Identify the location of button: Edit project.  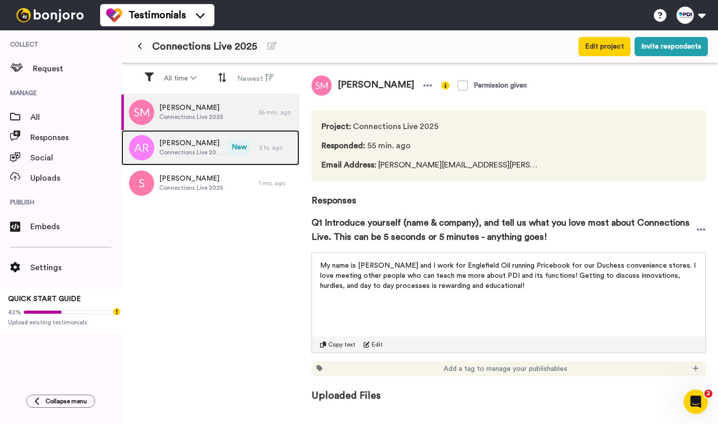
(604, 47).